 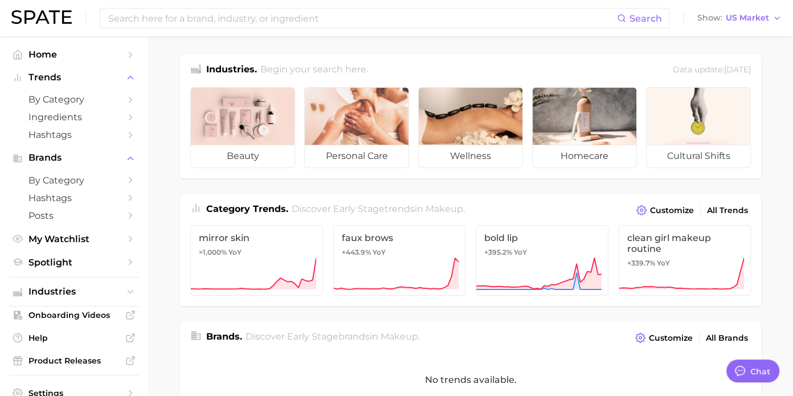 I want to click on span: beauty, so click(x=243, y=156).